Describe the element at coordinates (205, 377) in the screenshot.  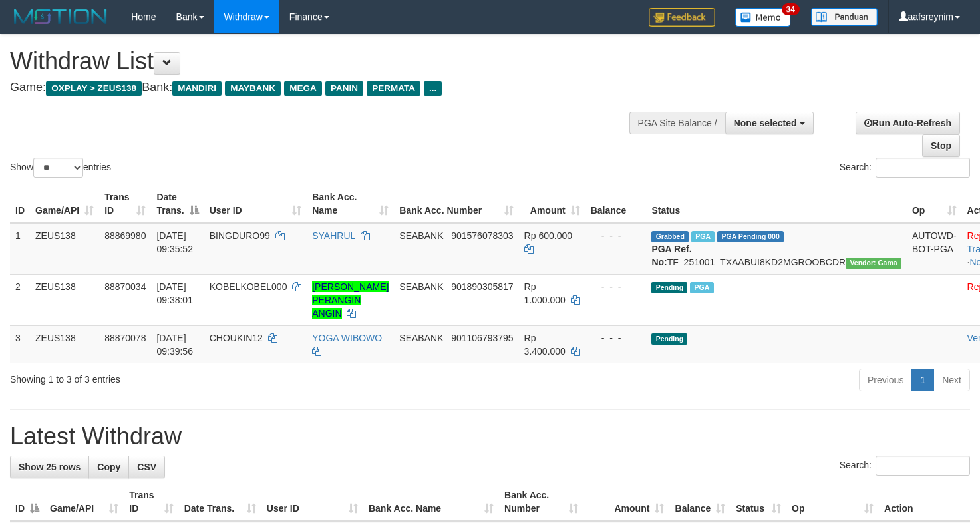
I see `div: Showing 1 to 3 of 3 entries` at that location.